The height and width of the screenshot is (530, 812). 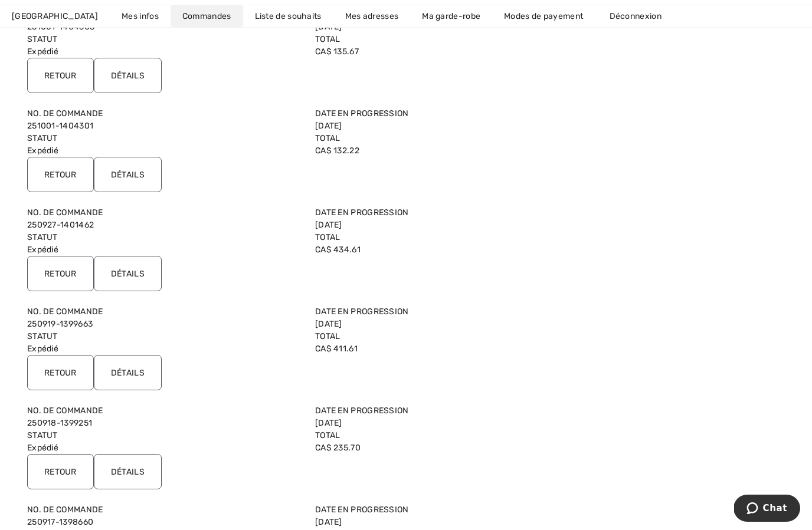 I want to click on div: CA$ 434.61, so click(x=452, y=243).